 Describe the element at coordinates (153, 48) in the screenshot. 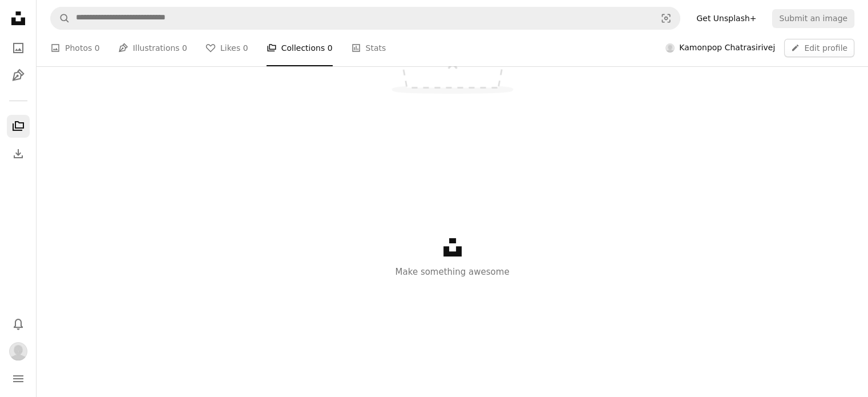

I see `a: Illustrations 0` at that location.